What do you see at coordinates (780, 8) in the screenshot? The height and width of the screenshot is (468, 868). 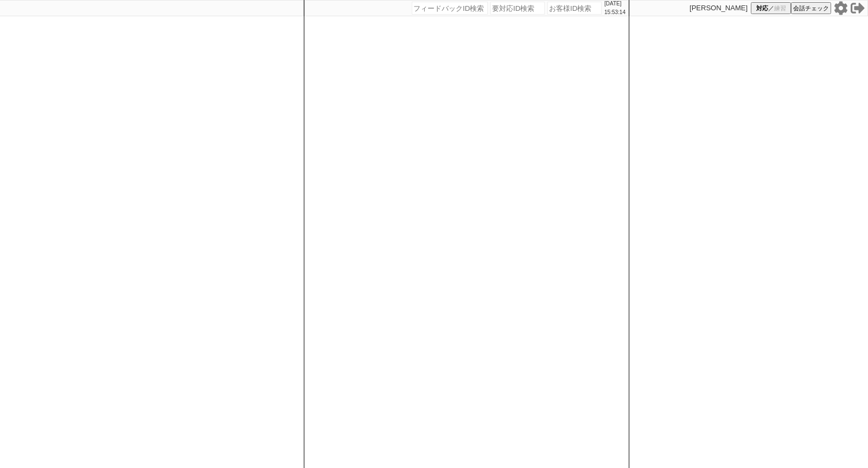 I see `span: 練習` at bounding box center [780, 8].